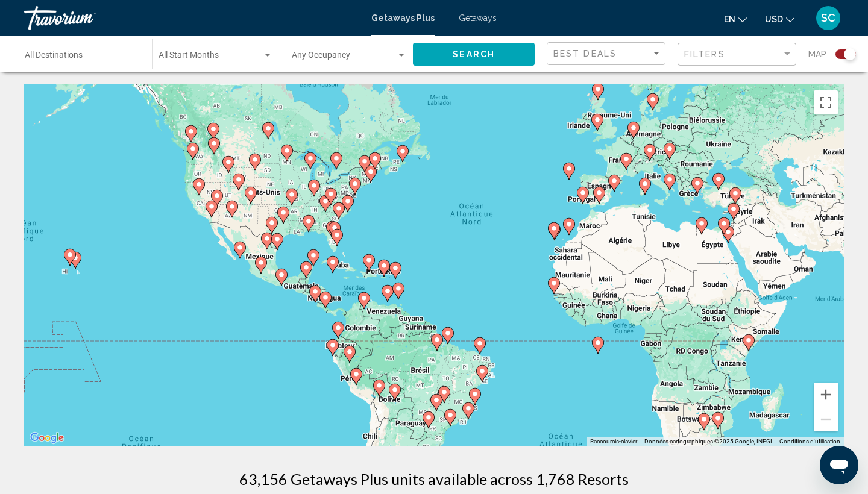 This screenshot has width=868, height=494. Describe the element at coordinates (817, 54) in the screenshot. I see `span: Map` at that location.